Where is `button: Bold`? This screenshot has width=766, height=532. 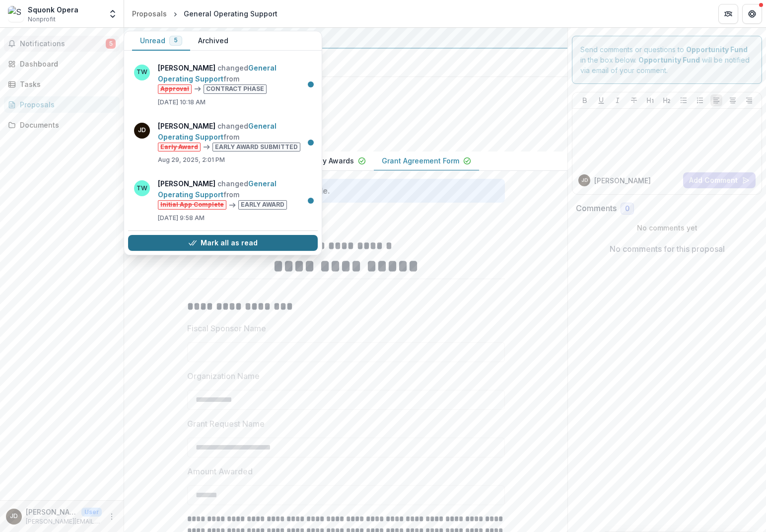 button: Bold is located at coordinates (585, 100).